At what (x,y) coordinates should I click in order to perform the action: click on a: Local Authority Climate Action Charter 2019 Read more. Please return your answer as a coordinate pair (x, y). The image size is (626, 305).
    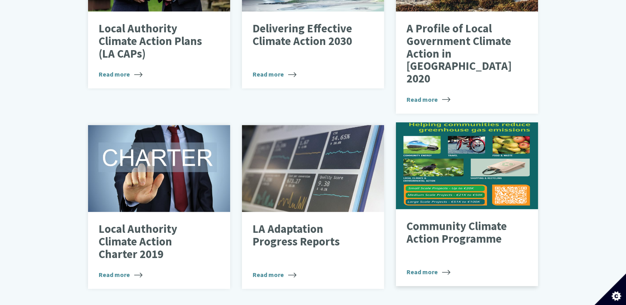
    Looking at the image, I should click on (159, 207).